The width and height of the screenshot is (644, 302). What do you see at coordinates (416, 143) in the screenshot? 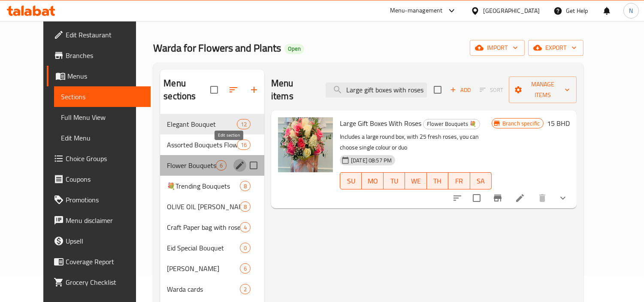
I see `p: Includes a large round box, with 25 fresh roses, you can choose single colour or duo` at bounding box center [416, 143].